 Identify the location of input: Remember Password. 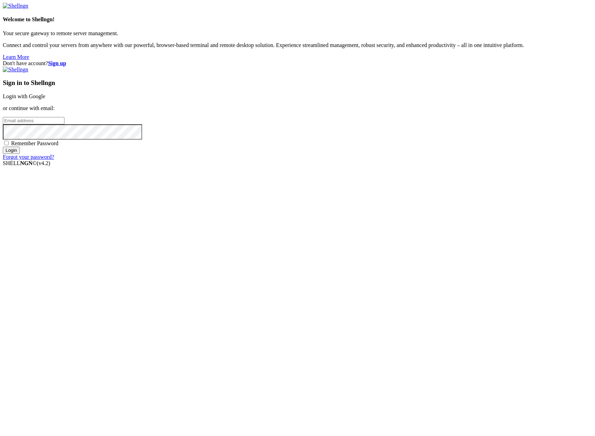
(6, 143).